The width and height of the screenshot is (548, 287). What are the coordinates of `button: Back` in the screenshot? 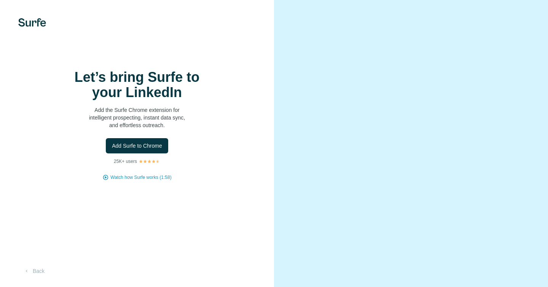 It's located at (34, 271).